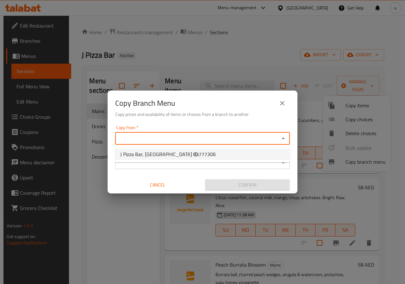 The image size is (405, 284). I want to click on h6: Copy prices and availability of items or choices from a branch to another, so click(202, 114).